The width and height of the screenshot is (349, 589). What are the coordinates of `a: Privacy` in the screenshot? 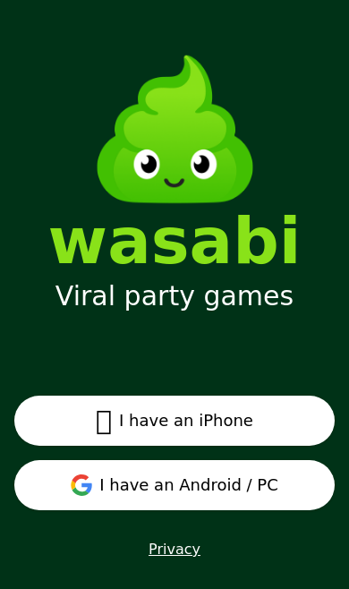 It's located at (175, 549).